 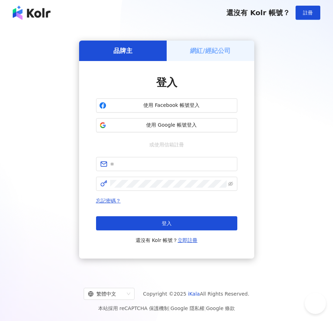 I want to click on button: 使用 Facebook 帳號登入, so click(x=167, y=106).